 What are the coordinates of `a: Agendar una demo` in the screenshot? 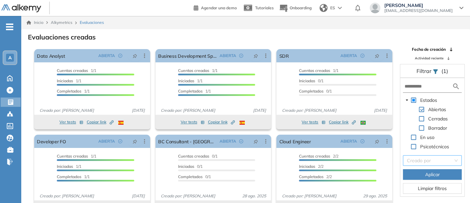 It's located at (215, 7).